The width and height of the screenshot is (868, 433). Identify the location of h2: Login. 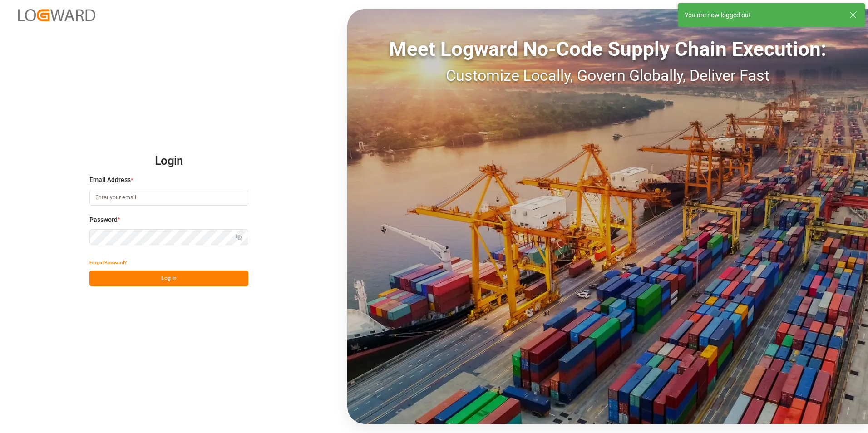
(169, 162).